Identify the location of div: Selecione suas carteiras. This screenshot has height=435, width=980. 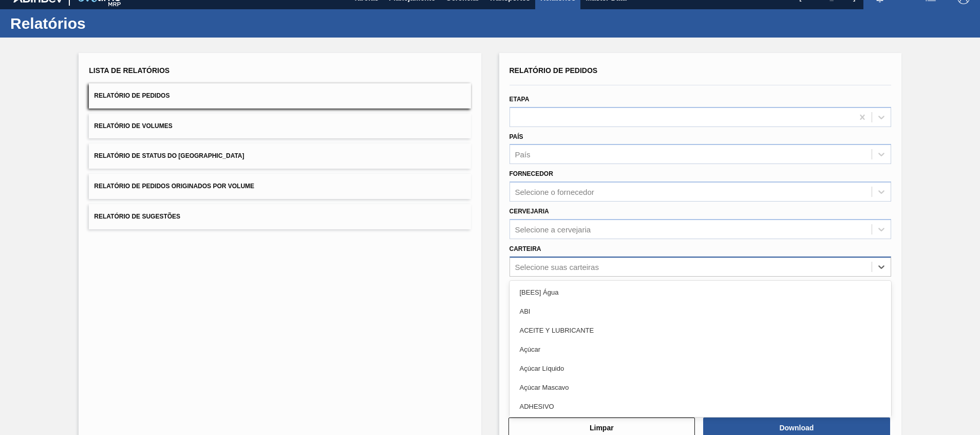
(556, 266).